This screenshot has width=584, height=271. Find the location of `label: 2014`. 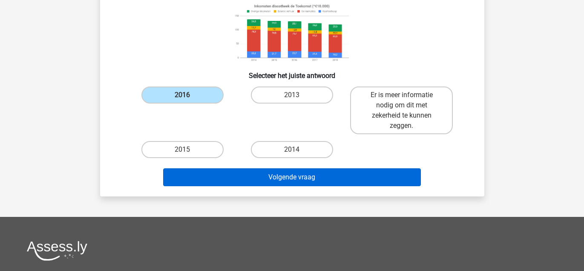

label: 2014 is located at coordinates (292, 150).